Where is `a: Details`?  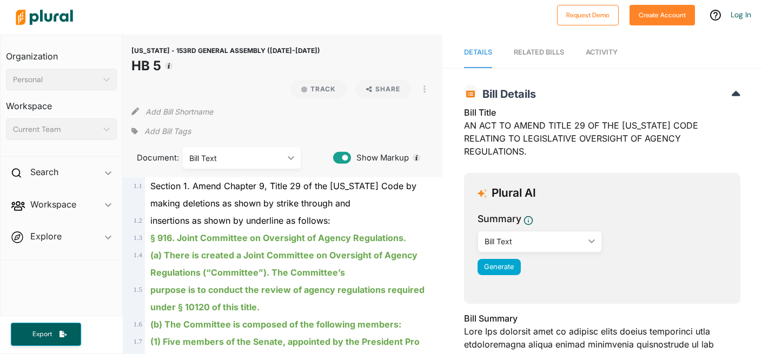
a: Details is located at coordinates (478, 52).